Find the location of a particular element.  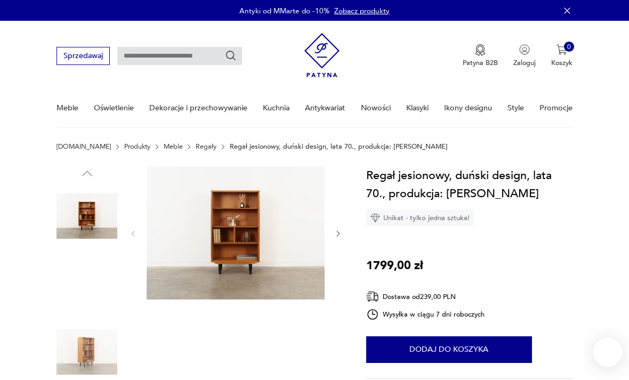

a: Promocje is located at coordinates (556, 108).